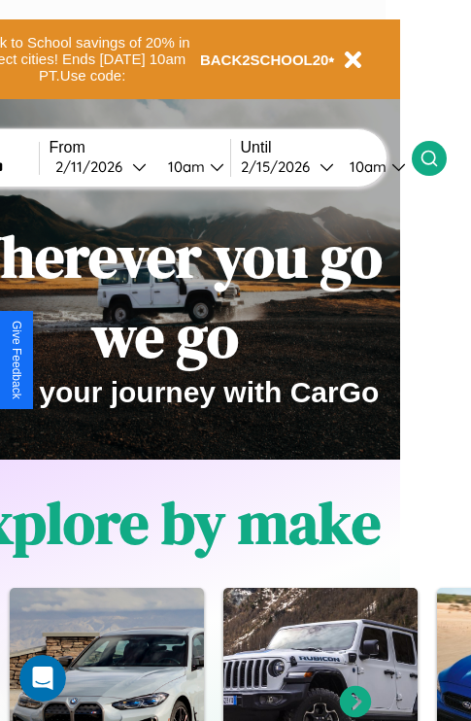  I want to click on div: Give Feedback, so click(17, 359).